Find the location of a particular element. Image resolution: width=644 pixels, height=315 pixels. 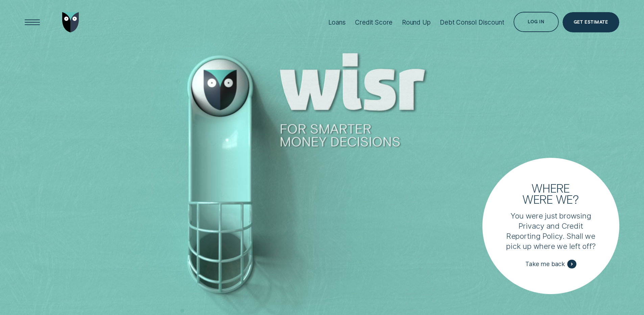

span: Take me back is located at coordinates (545, 265).